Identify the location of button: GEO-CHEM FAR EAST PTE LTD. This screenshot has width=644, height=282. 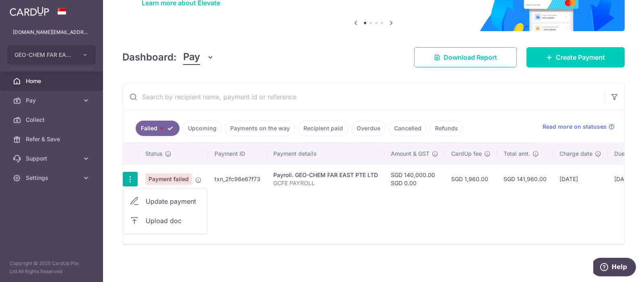
(52, 55).